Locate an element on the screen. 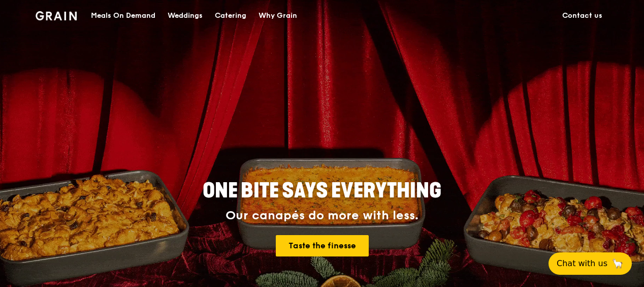 The height and width of the screenshot is (287, 644). a: Catering is located at coordinates (230, 16).